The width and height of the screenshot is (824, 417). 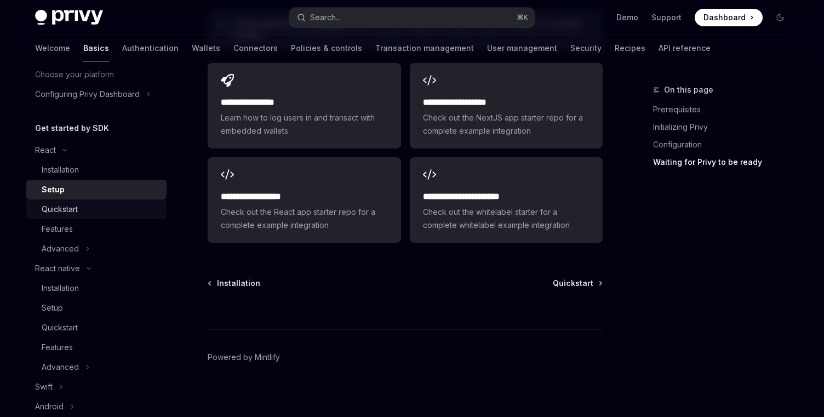 I want to click on a: Demo, so click(x=627, y=18).